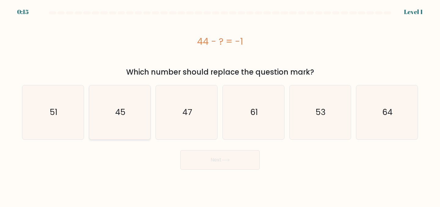  Describe the element at coordinates (53, 112) in the screenshot. I see `text: 51` at that location.